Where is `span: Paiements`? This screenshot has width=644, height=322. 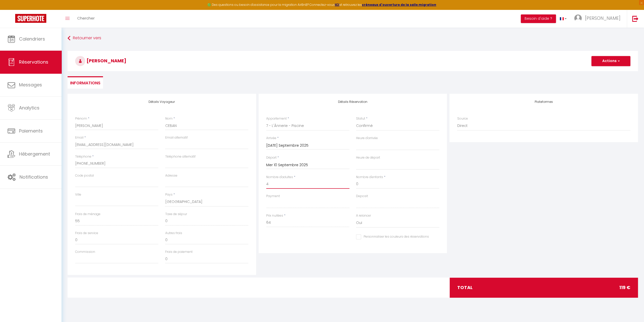 span: Paiements is located at coordinates (31, 130).